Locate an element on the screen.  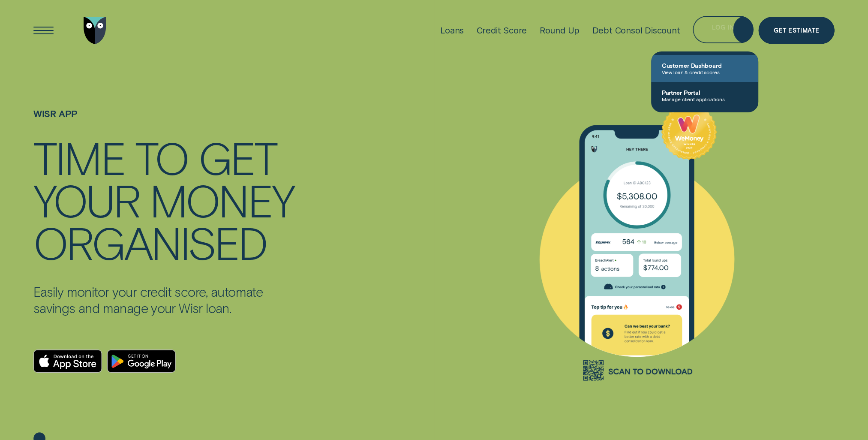
div: Log in is located at coordinates (723, 28).